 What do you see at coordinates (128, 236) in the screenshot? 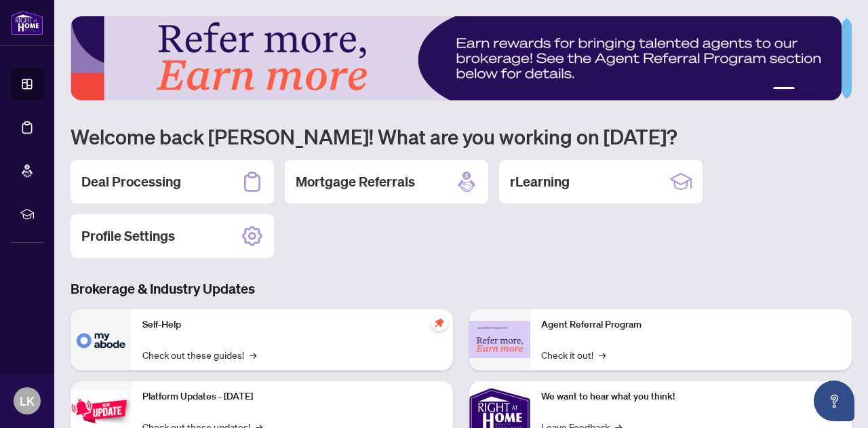
I see `h2: Profile Settings` at bounding box center [128, 236].